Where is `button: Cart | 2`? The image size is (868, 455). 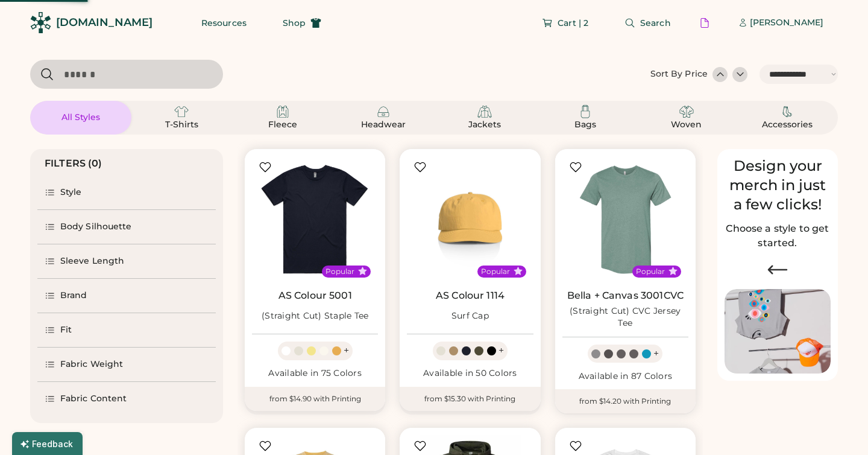 button: Cart | 2 is located at coordinates (565, 23).